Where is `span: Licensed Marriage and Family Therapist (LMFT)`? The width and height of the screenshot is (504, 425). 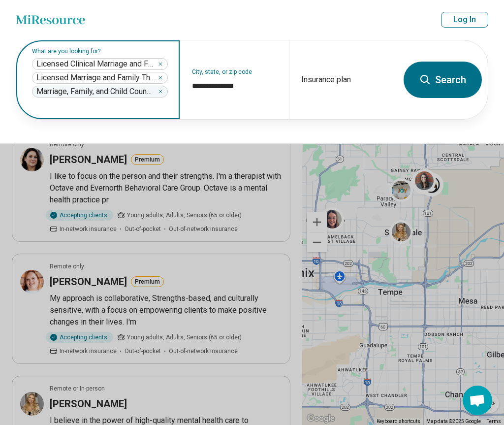
span: Licensed Marriage and Family Therapist (LMFT) is located at coordinates (96, 78).